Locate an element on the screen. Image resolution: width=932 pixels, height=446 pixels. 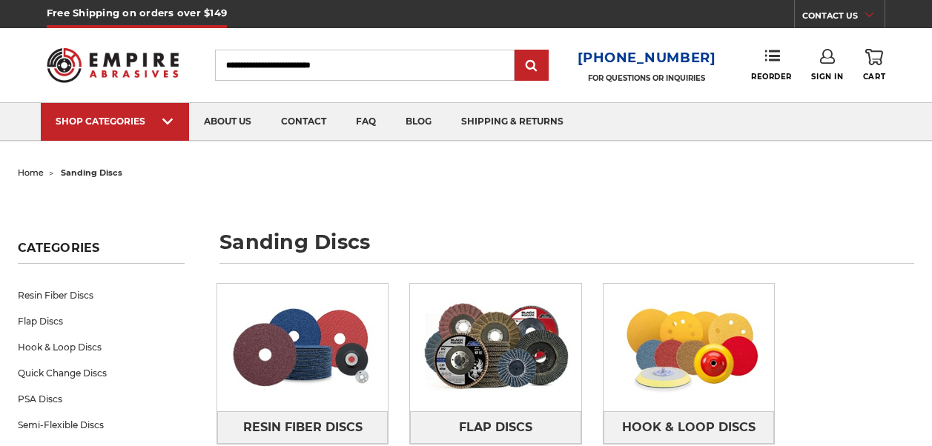
a: contact is located at coordinates (303, 122).